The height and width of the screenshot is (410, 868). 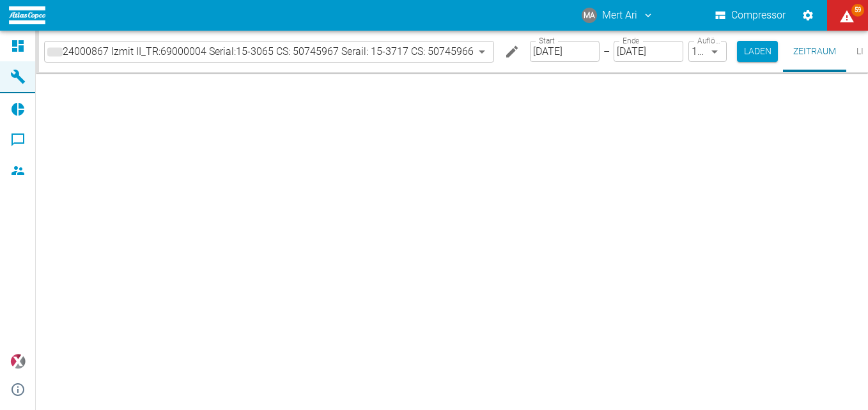 What do you see at coordinates (815, 51) in the screenshot?
I see `button: Zeitraum` at bounding box center [815, 51].